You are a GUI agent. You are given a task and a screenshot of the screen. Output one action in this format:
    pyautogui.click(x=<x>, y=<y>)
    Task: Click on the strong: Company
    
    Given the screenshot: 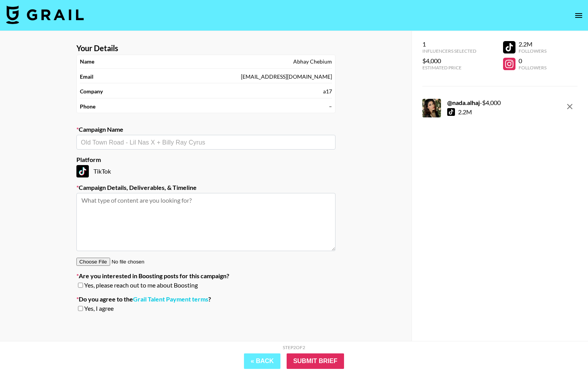 What is the action you would take?
    pyautogui.click(x=91, y=91)
    